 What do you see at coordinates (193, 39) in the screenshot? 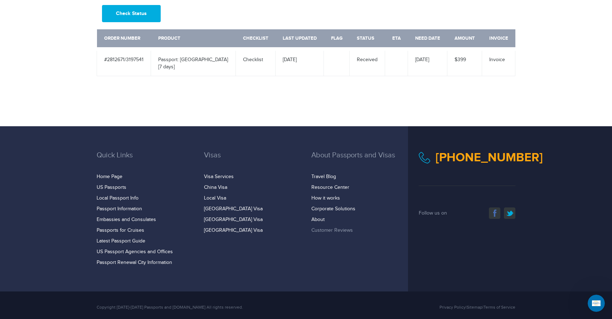
I see `th: Product` at bounding box center [193, 39].